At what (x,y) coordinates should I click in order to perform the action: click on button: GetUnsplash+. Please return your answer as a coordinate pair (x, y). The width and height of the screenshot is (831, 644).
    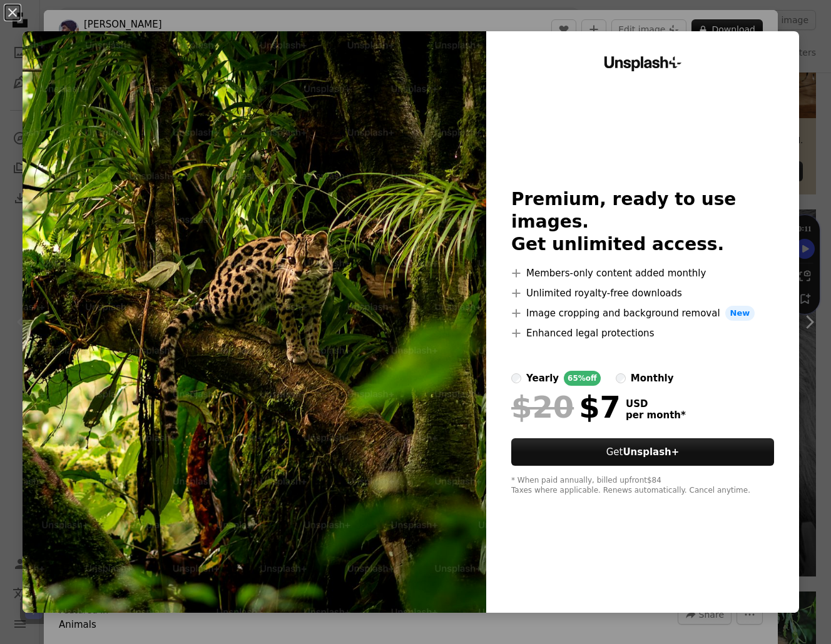
    Looking at the image, I should click on (643, 452).